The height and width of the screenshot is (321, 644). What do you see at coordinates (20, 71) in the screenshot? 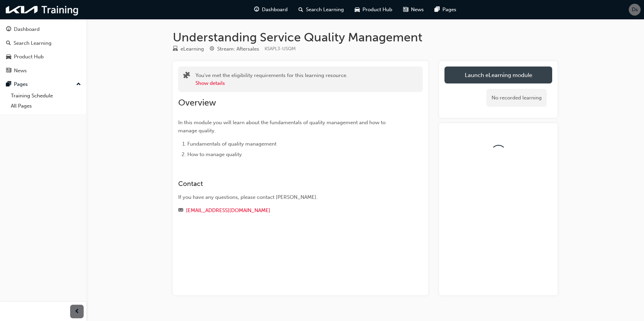
I see `div: News` at bounding box center [20, 71].